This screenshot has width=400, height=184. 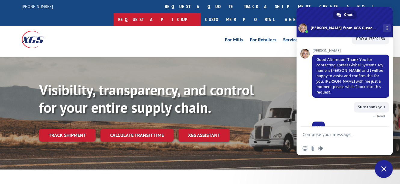 I want to click on a: Customer Portal, so click(x=240, y=19).